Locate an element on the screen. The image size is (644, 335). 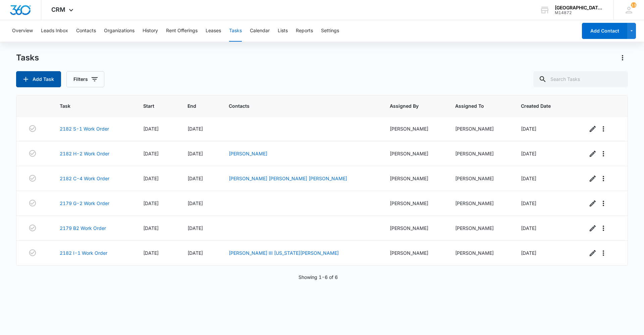
button: Tasks is located at coordinates (236, 31).